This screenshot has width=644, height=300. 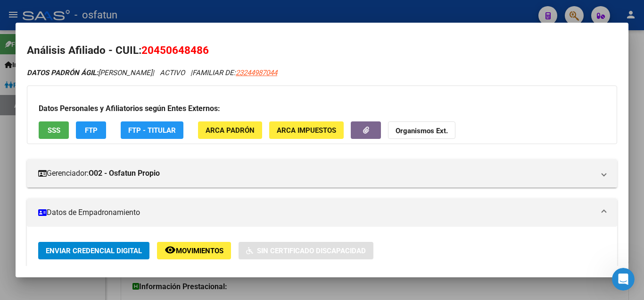 I want to click on button: FTP, so click(x=91, y=130).